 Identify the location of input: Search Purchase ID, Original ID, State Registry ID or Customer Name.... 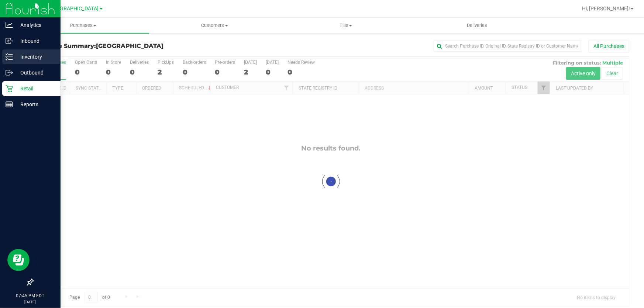
(507, 46).